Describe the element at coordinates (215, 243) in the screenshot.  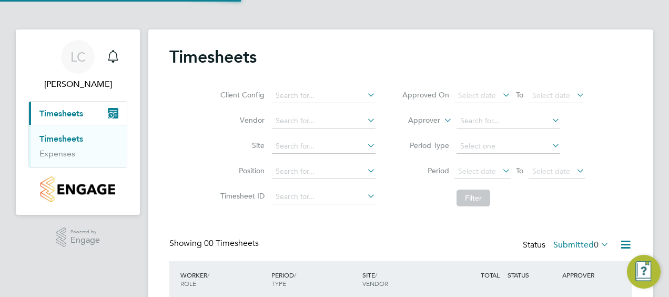
I see `div: Showing` at that location.